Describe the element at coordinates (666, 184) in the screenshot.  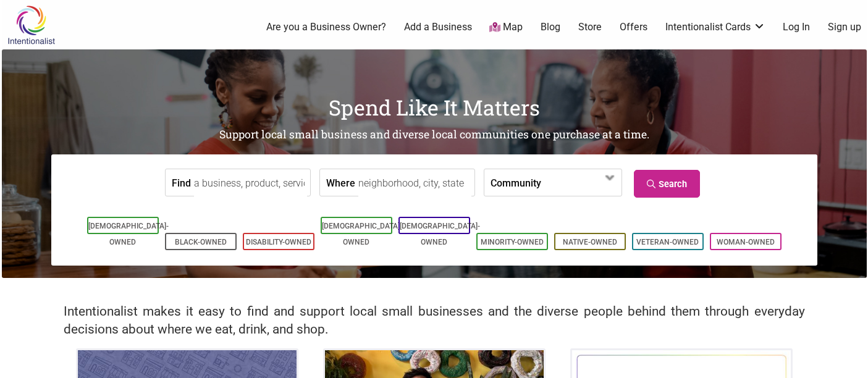
I see `a: Search` at that location.